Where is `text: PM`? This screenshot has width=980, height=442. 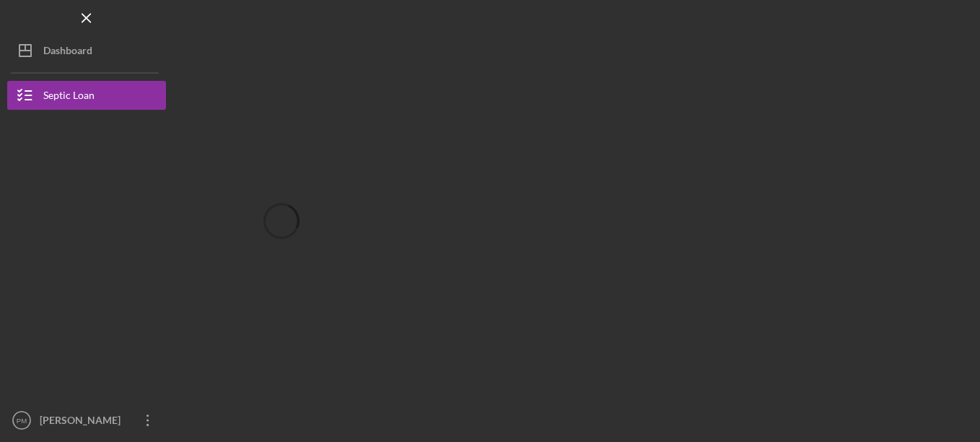 text: PM is located at coordinates (22, 420).